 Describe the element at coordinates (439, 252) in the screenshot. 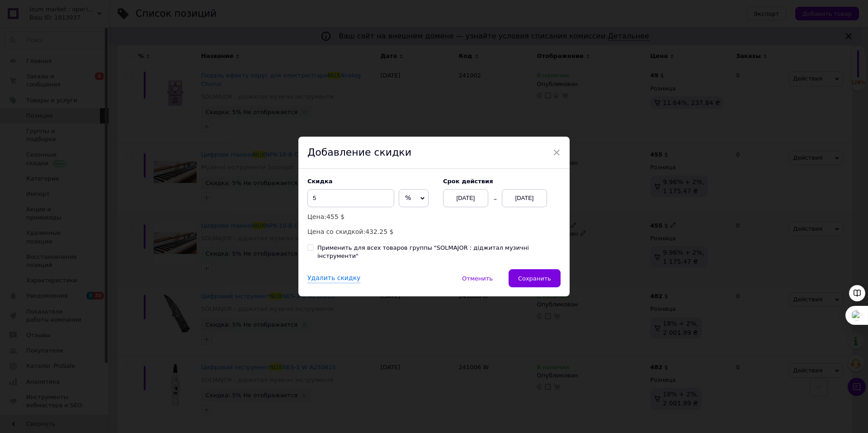

I see `div: Применить для всех товаров группы "SOLMAJOR : діджитал музичні інструменти"` at that location.